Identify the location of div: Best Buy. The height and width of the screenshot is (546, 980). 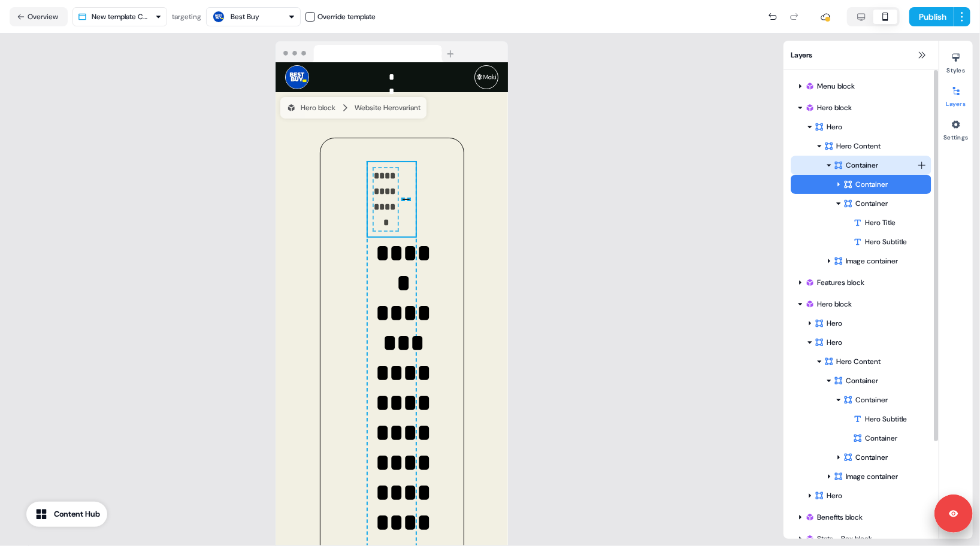
(245, 17).